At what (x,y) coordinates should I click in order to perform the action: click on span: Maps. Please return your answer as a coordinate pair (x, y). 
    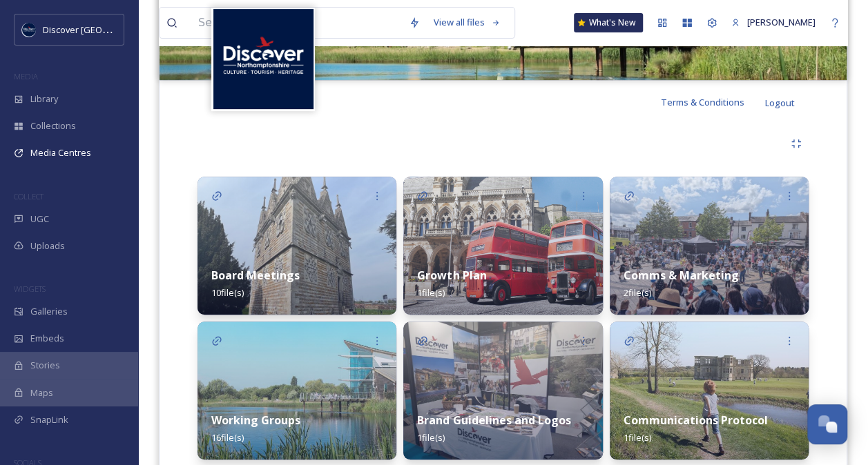
    Looking at the image, I should click on (42, 393).